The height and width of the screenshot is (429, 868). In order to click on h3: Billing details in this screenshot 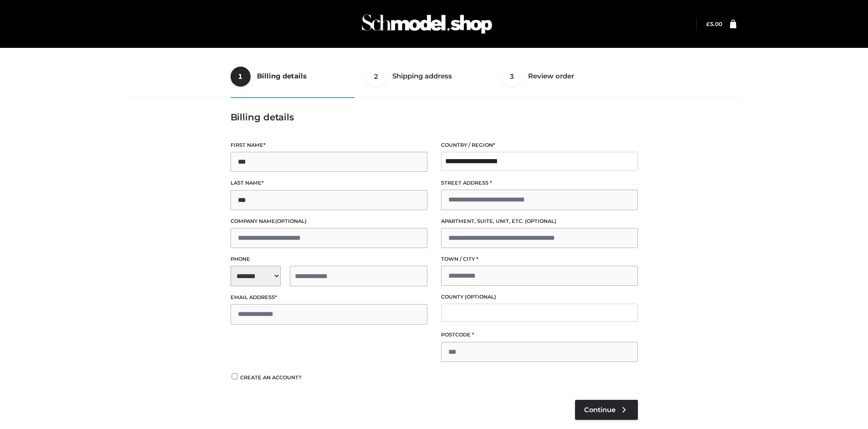, I will do `click(434, 117)`.